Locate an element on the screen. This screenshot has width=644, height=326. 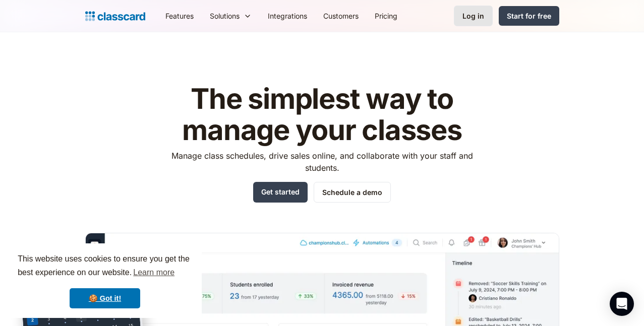
h1: The simplest way to manage your classes is located at coordinates (322, 115).